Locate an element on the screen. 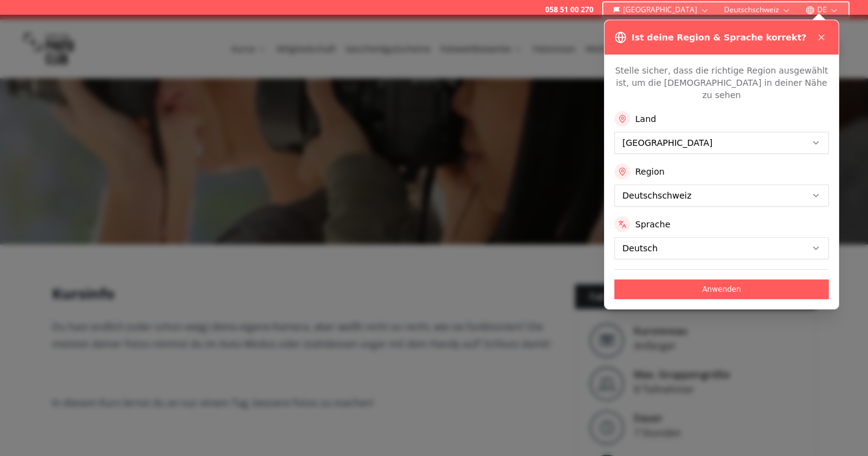  button: Deutschschweiz is located at coordinates (757, 10).